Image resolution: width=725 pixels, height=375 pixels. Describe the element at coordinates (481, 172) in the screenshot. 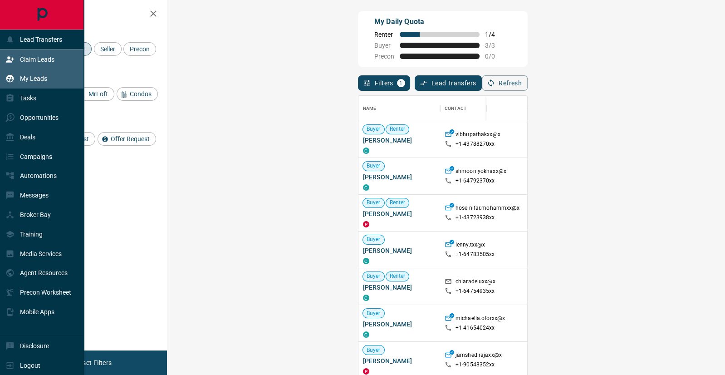

I see `p: shmooniyokhaxx@x` at that location.